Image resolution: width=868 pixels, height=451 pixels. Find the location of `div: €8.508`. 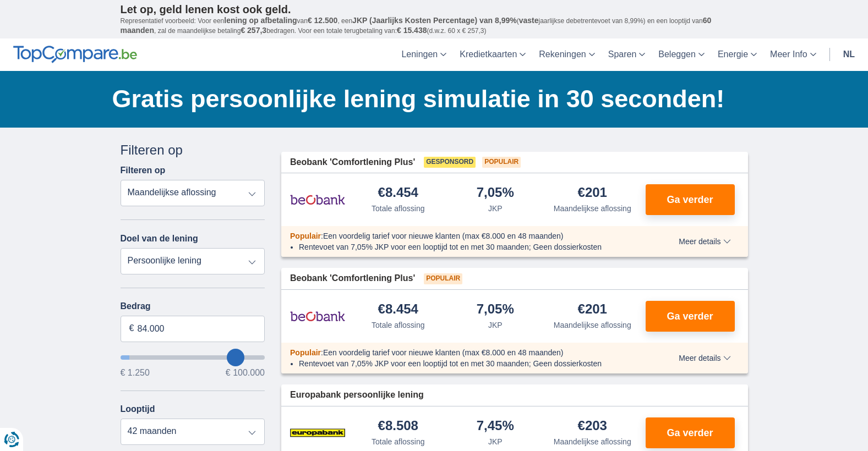

div: €8.508 is located at coordinates (398, 426).